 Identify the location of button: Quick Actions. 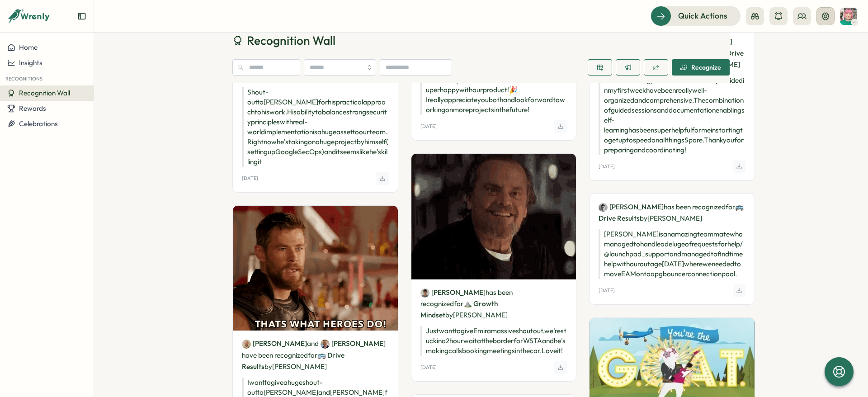
(696, 16).